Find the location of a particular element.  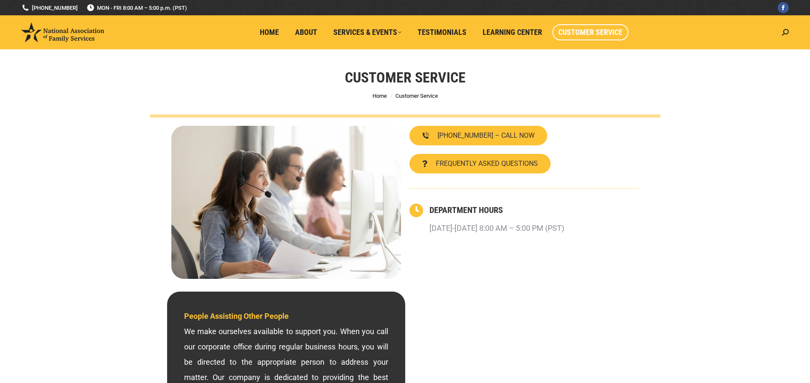

h1: Customer Service is located at coordinates (405, 77).